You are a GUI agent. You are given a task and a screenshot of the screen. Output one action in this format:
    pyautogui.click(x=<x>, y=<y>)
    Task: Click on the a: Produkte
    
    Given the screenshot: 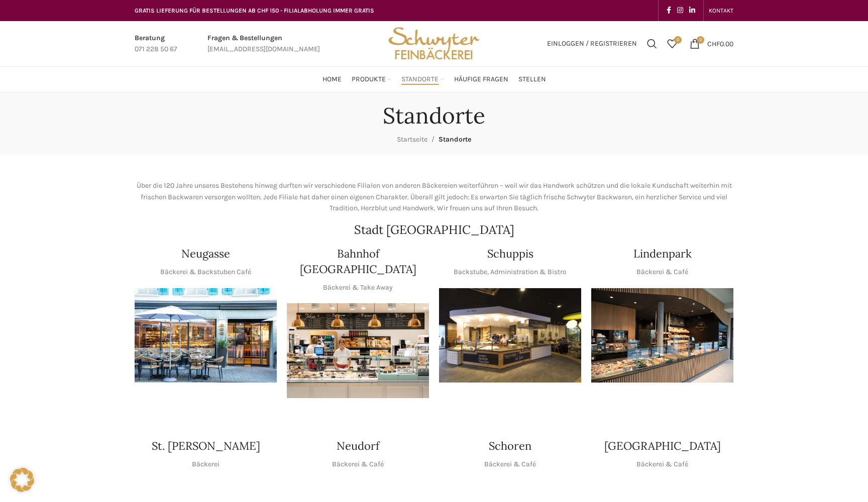 What is the action you would take?
    pyautogui.click(x=371, y=79)
    